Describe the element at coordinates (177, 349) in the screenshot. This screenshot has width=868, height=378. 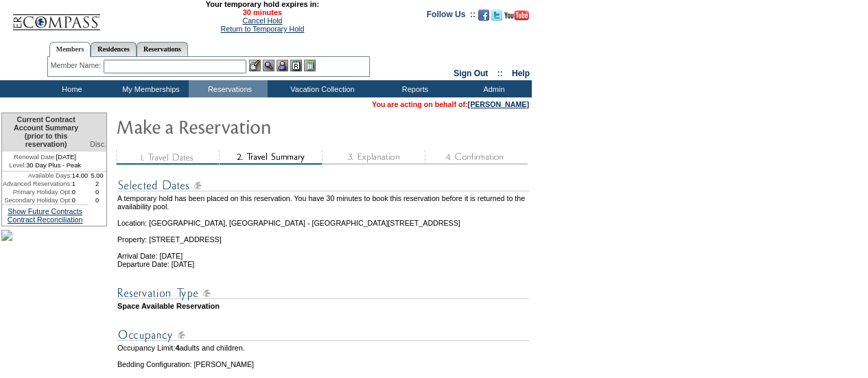
I see `span: 4` at that location.